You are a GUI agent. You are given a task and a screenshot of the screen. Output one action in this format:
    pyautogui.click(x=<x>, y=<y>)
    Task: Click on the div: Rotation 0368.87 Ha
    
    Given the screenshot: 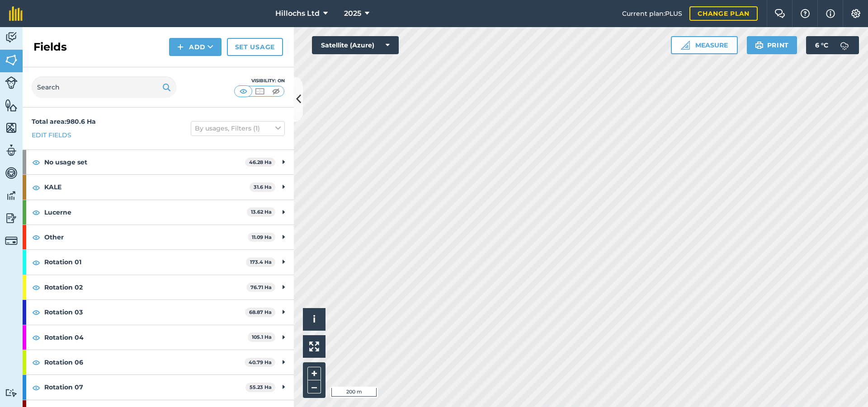 What is the action you would take?
    pyautogui.click(x=158, y=312)
    